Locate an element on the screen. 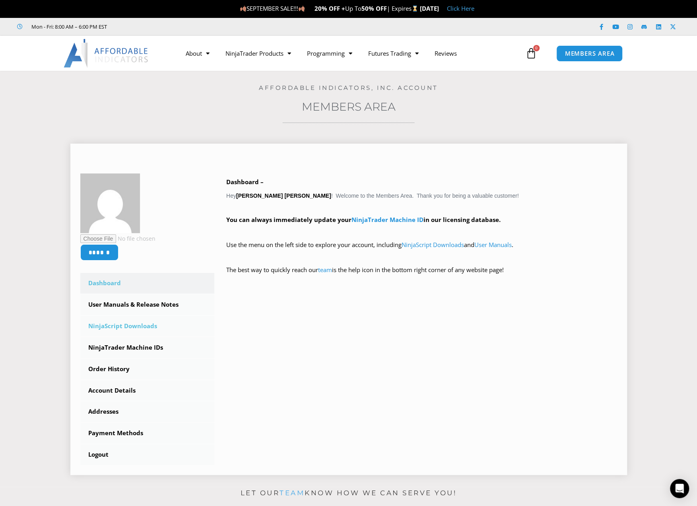  a: NinjaTrader Products is located at coordinates (258, 53).